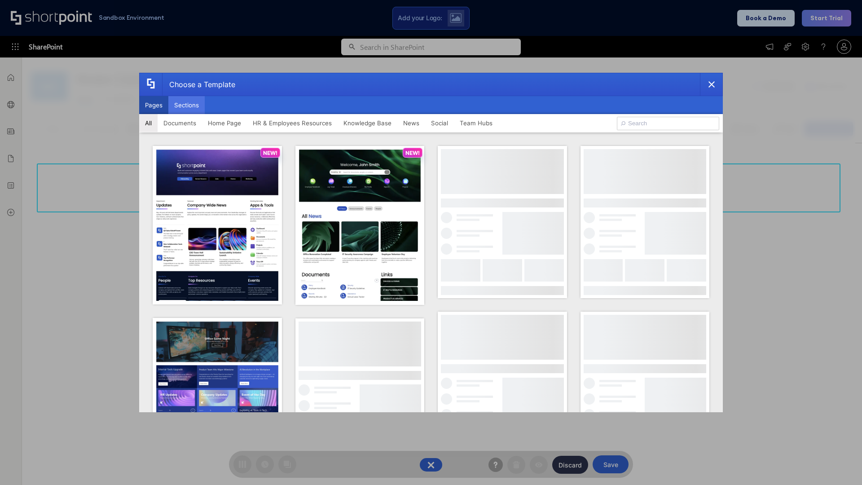  What do you see at coordinates (292, 123) in the screenshot?
I see `button: HR & Employees Resources` at bounding box center [292, 123].